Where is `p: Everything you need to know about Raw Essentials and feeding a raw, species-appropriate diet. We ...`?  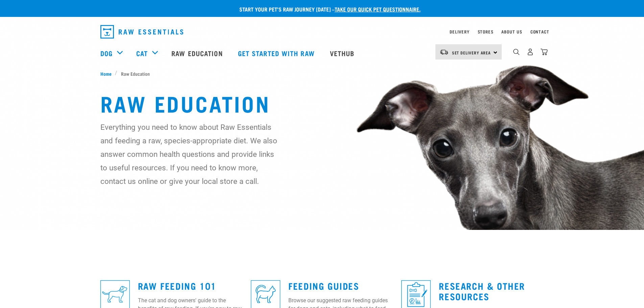
p: Everything you need to know about Raw Essentials and feeding a raw, species-appropriate diet. We ... is located at coordinates (189, 154).